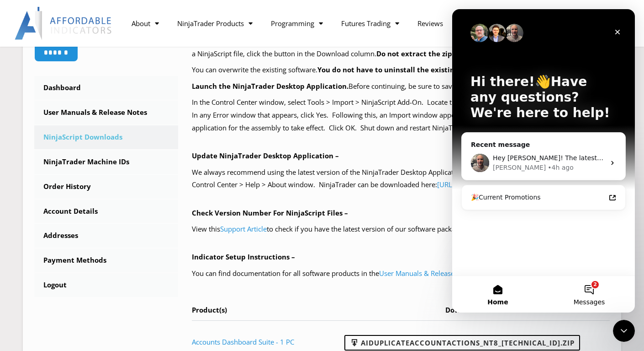 Image resolution: width=644 pixels, height=351 pixels. What do you see at coordinates (64, 24) in the screenshot?
I see `img: LogoAI | Affordable Indicators – NinjaTrader` at bounding box center [64, 24].